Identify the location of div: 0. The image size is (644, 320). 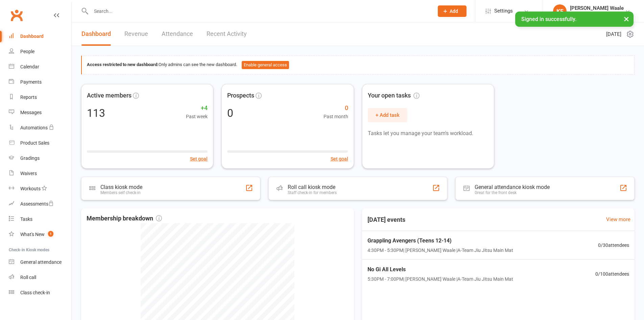
(230, 113).